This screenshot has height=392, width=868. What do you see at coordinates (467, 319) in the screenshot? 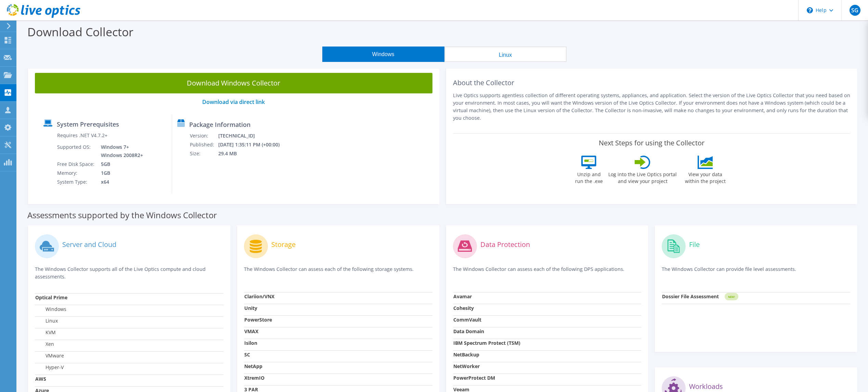
I see `strong: CommVault` at bounding box center [467, 319].